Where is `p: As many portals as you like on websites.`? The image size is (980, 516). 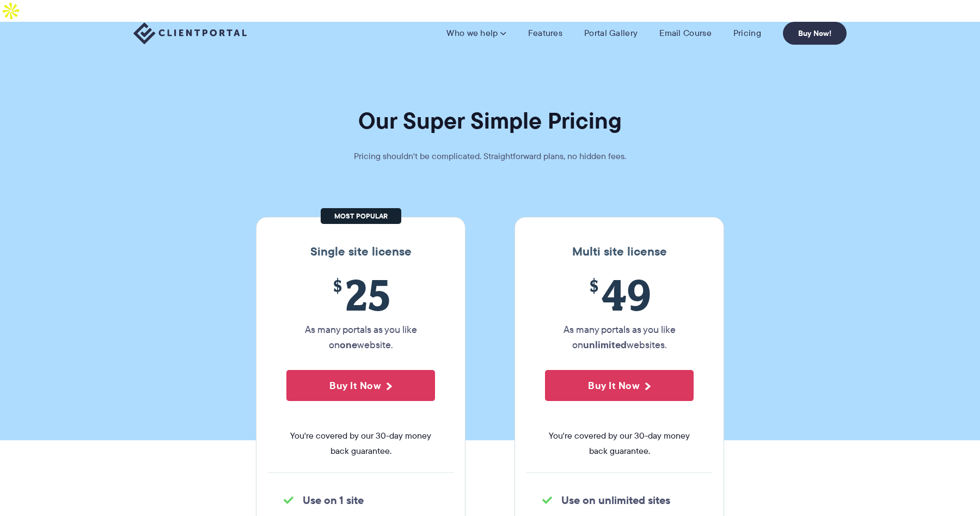
p: As many portals as you like on websites. is located at coordinates (619, 337).